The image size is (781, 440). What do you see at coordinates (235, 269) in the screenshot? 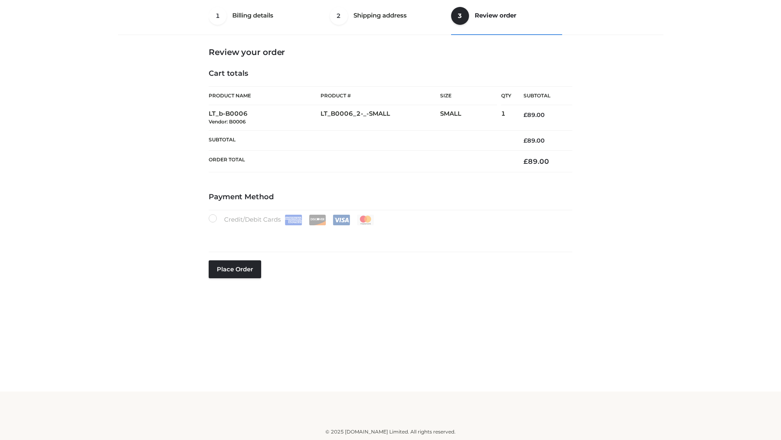
I see `button: Place order` at bounding box center [235, 269].